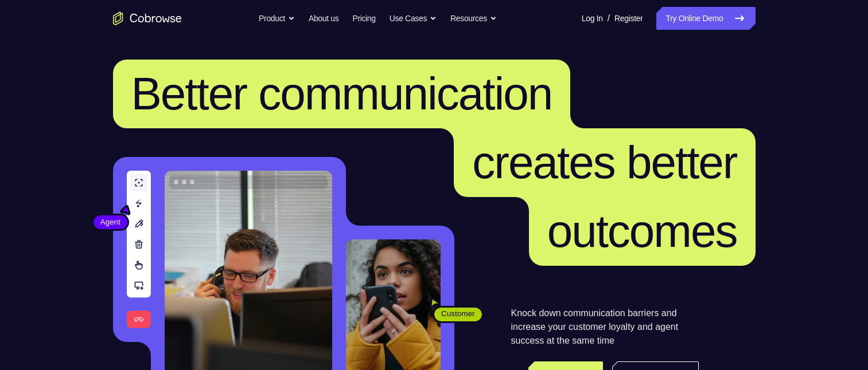 Image resolution: width=868 pixels, height=370 pixels. I want to click on button: Product, so click(276, 18).